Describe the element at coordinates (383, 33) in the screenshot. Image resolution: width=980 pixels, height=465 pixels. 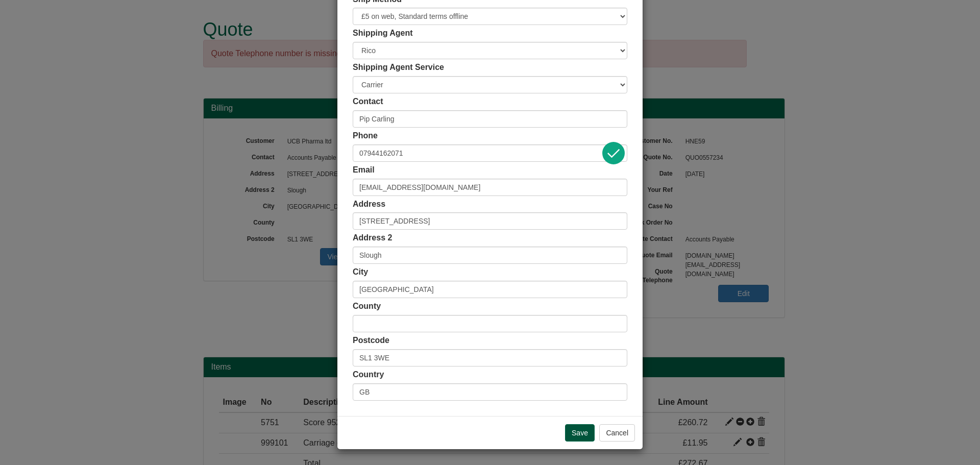
I see `label: Shipping Agent` at that location.